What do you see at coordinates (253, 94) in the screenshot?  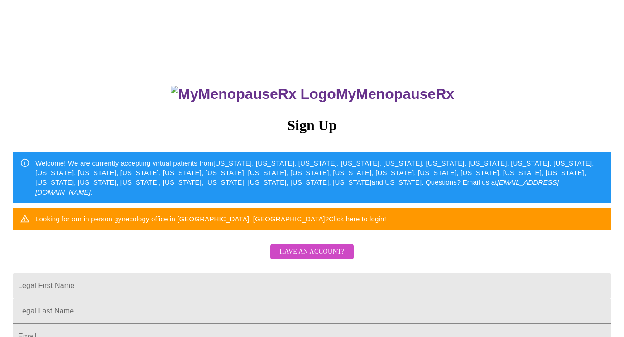 I see `img: MyMenopauseRx Logo` at bounding box center [253, 94].